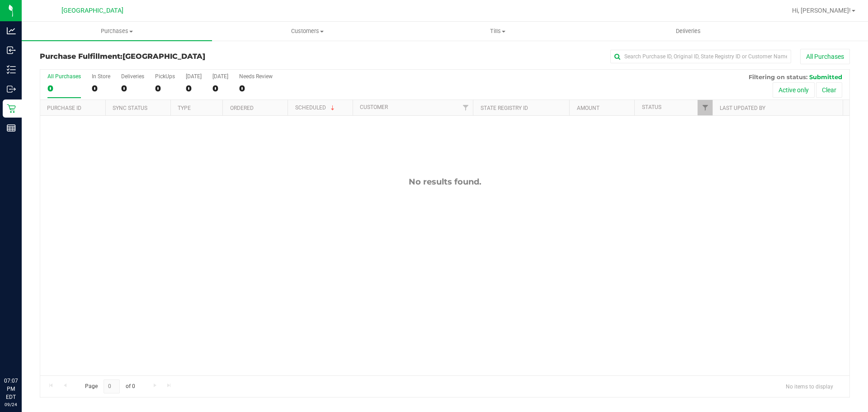  Describe the element at coordinates (130, 108) in the screenshot. I see `a: Sync Status` at that location.